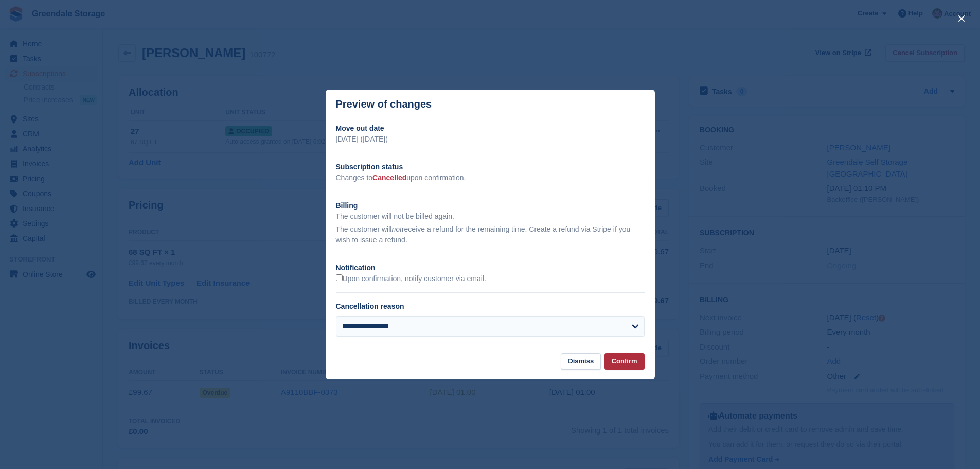 Image resolution: width=980 pixels, height=469 pixels. I want to click on input: Upon confirmation, notify customer via email., so click(339, 277).